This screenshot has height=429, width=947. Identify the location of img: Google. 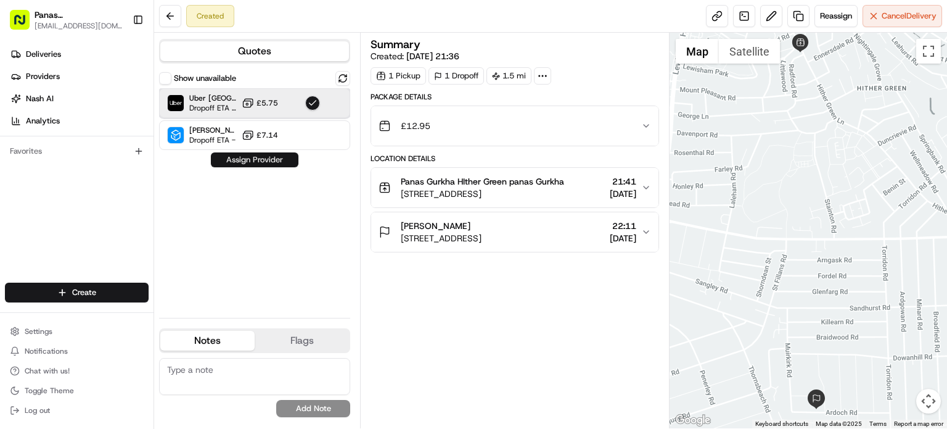
(693, 420).